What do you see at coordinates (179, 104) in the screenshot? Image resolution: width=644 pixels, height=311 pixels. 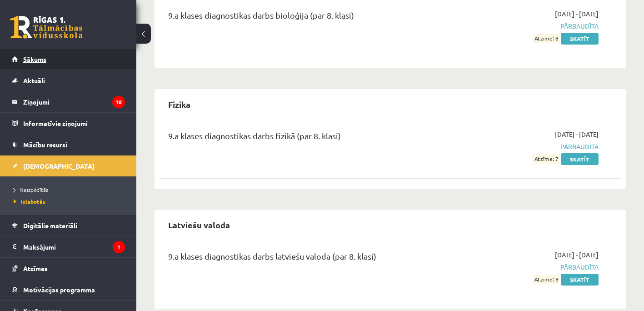 I see `h2: Fizika` at bounding box center [179, 104].